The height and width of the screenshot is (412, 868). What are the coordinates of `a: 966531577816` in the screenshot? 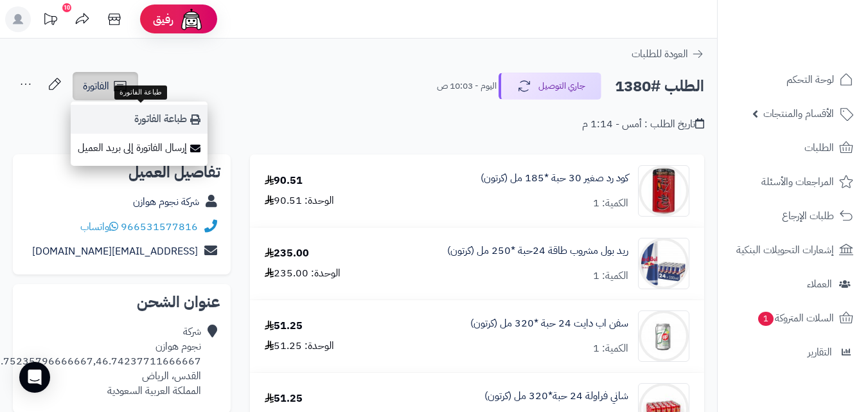 It's located at (159, 227).